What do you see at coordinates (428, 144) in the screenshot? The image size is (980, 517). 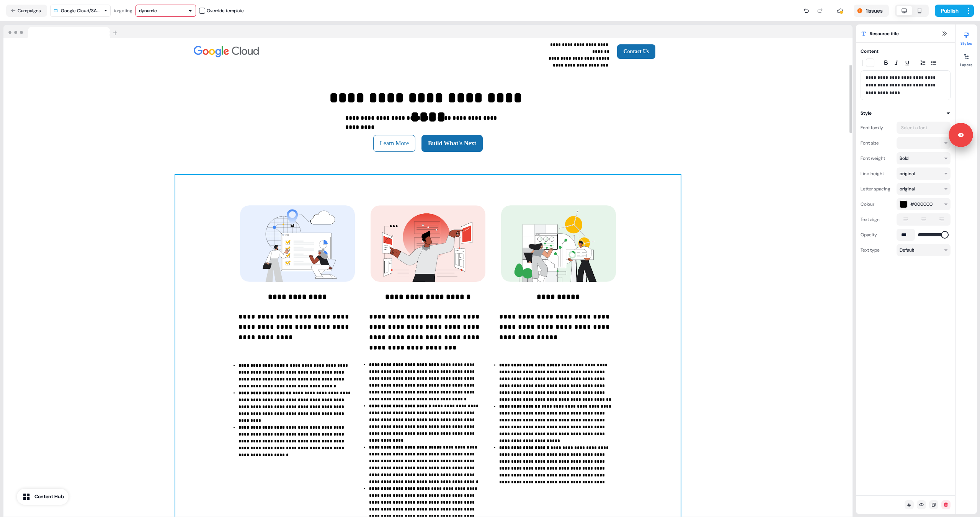 I see `div: Learn MoreBuild What's Next` at bounding box center [428, 144].